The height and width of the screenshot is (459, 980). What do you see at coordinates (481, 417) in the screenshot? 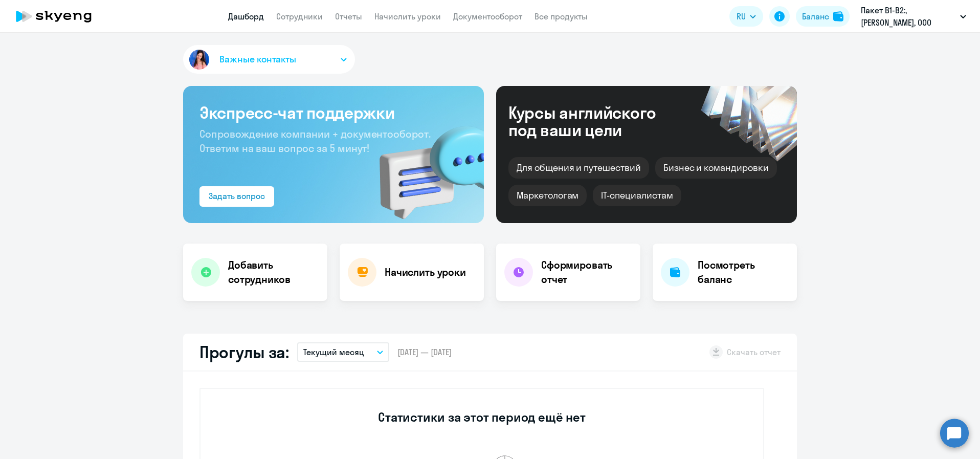
I see `h3: Статистики за этот период ещё нет` at bounding box center [481, 417].